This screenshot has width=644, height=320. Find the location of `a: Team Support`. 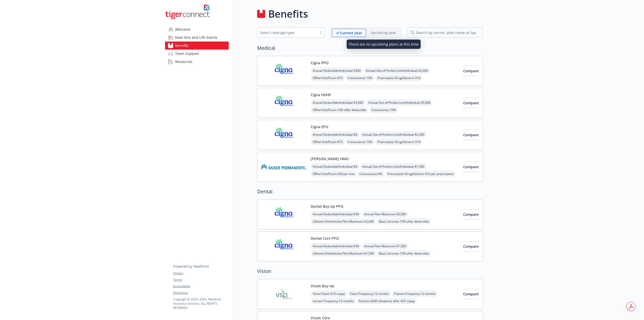

a: Team Support is located at coordinates (197, 53).